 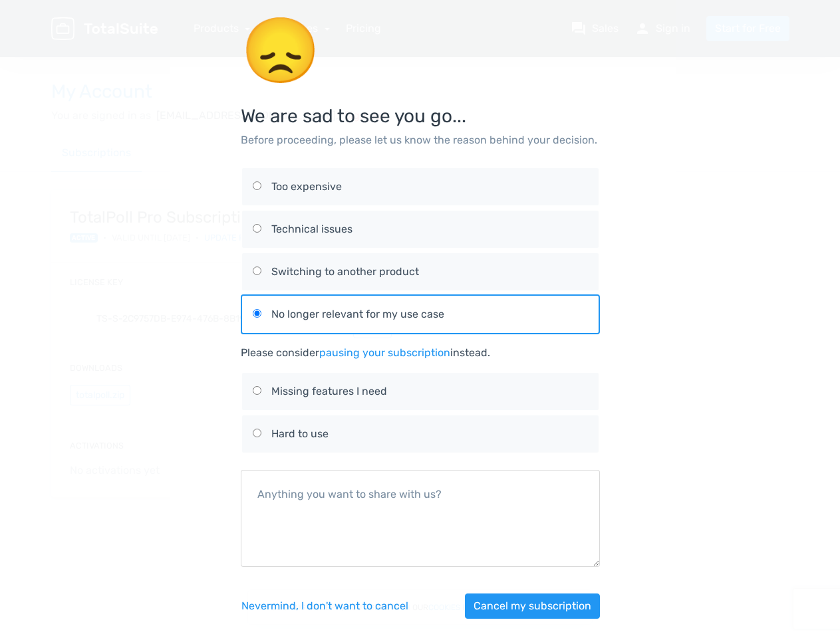 What do you see at coordinates (420, 72) in the screenshot?
I see `h3: We are sad to see you go...` at bounding box center [420, 72].